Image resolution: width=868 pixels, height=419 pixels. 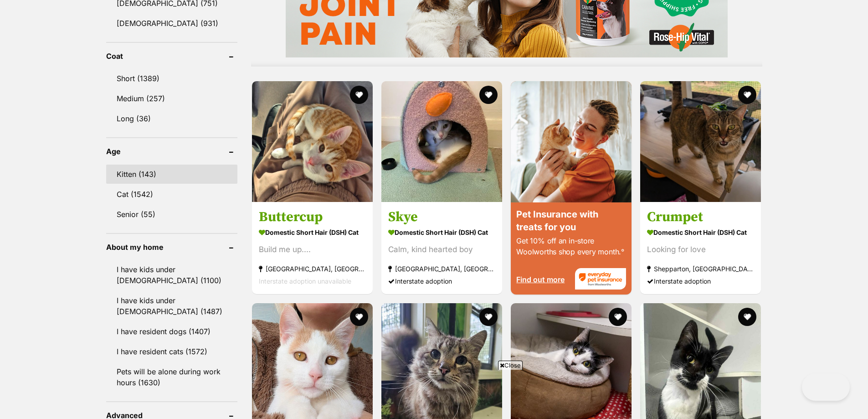 What do you see at coordinates (172, 247) in the screenshot?
I see `header: About my home` at bounding box center [172, 247].